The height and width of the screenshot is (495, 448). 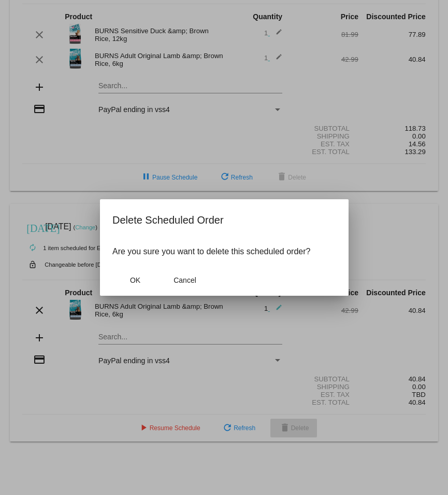 What do you see at coordinates (224, 251) in the screenshot?
I see `p: Are you sure you want to delete this scheduled order?` at bounding box center [224, 251].